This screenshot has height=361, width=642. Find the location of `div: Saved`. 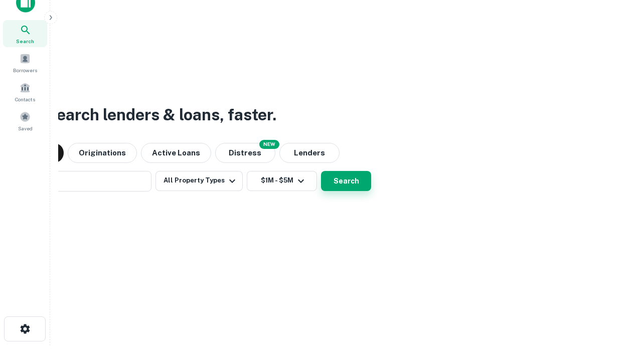

div: Saved is located at coordinates (25, 121).